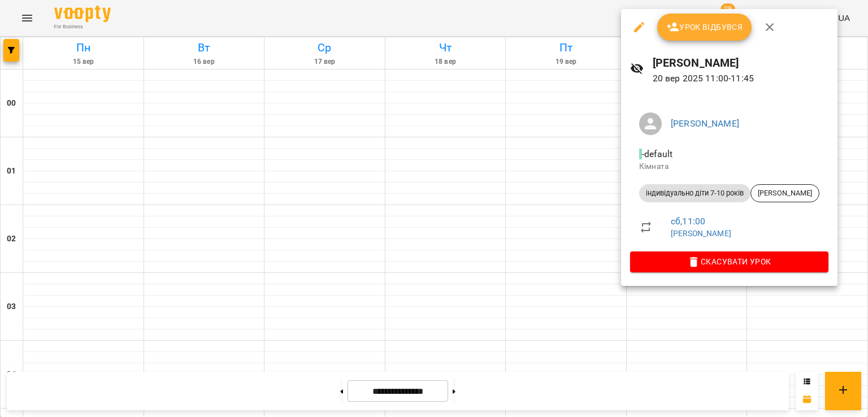  Describe the element at coordinates (694, 193) in the screenshot. I see `span: індивідуально діти 7-10 років` at that location.